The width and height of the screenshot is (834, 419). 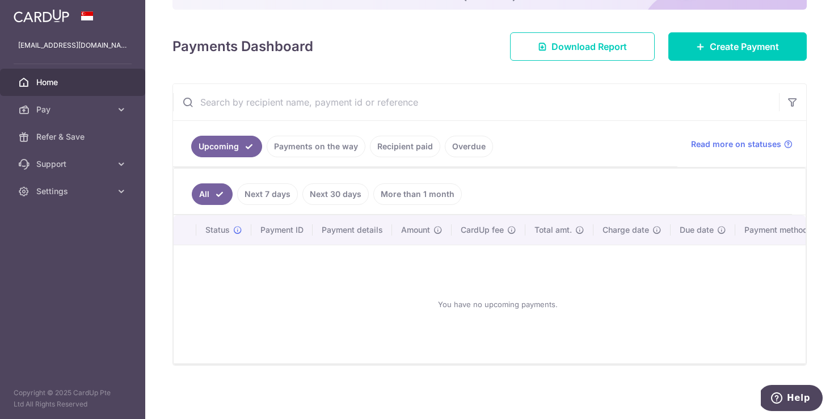 What do you see at coordinates (476, 102) in the screenshot?
I see `input: Search by recipient name, payment id or reference` at bounding box center [476, 102].